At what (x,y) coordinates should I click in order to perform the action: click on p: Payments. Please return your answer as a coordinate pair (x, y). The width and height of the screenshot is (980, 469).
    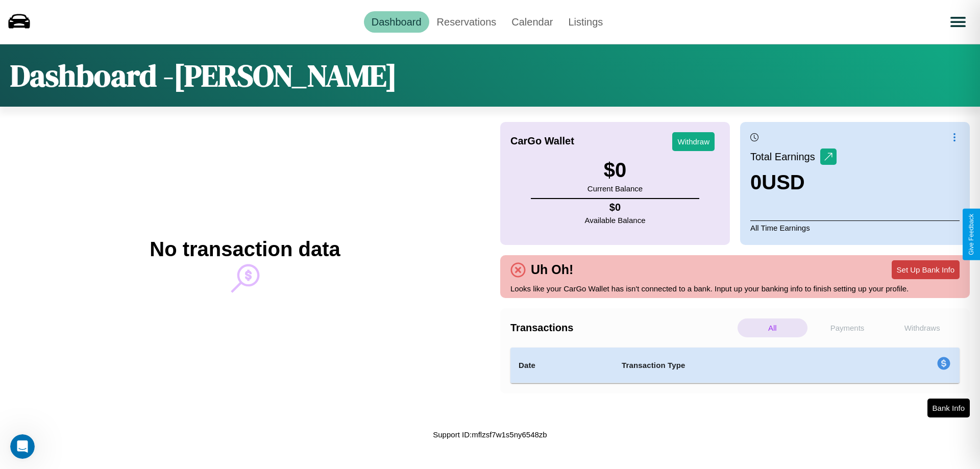
    Looking at the image, I should click on (848, 327).